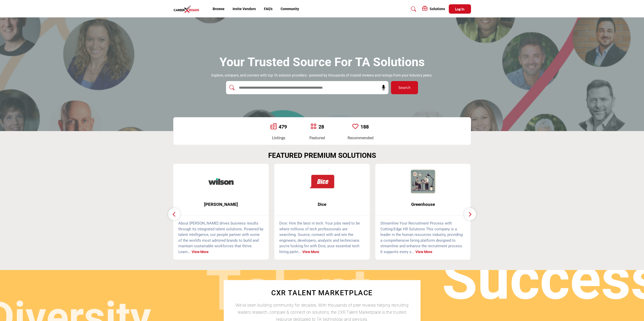 The width and height of the screenshot is (644, 321). Describe the element at coordinates (322, 204) in the screenshot. I see `span: Dice` at that location.